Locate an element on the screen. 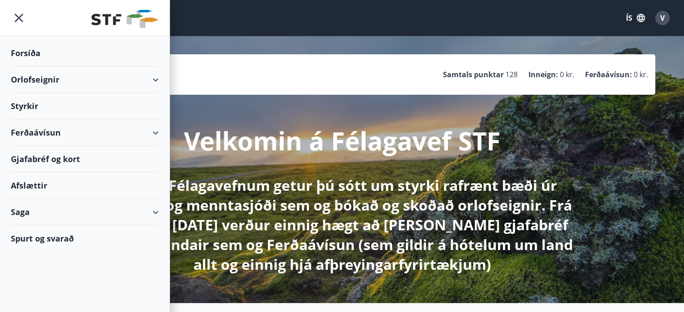 The image size is (684, 312). div: Styrkir is located at coordinates (85, 106).